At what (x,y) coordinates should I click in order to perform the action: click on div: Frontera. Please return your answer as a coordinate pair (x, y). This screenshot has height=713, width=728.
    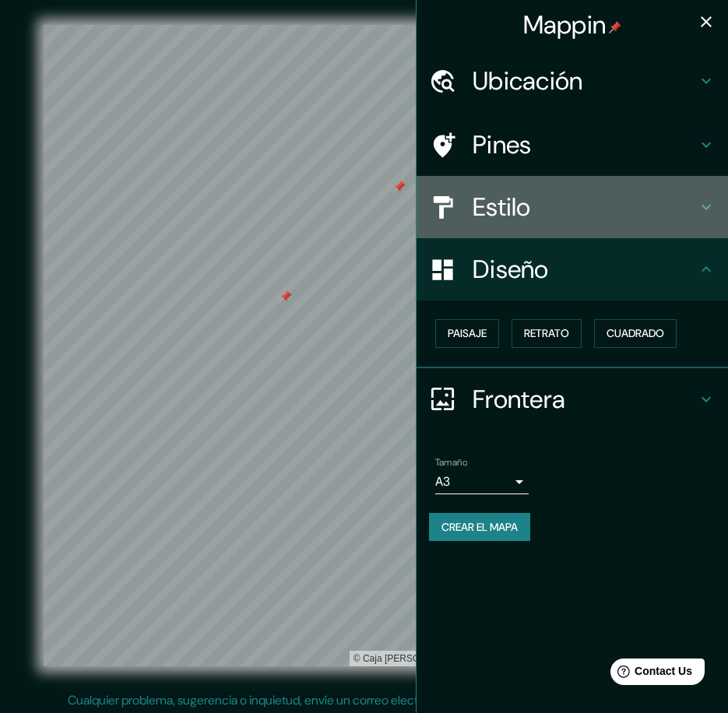
    Looking at the image, I should click on (572, 400).